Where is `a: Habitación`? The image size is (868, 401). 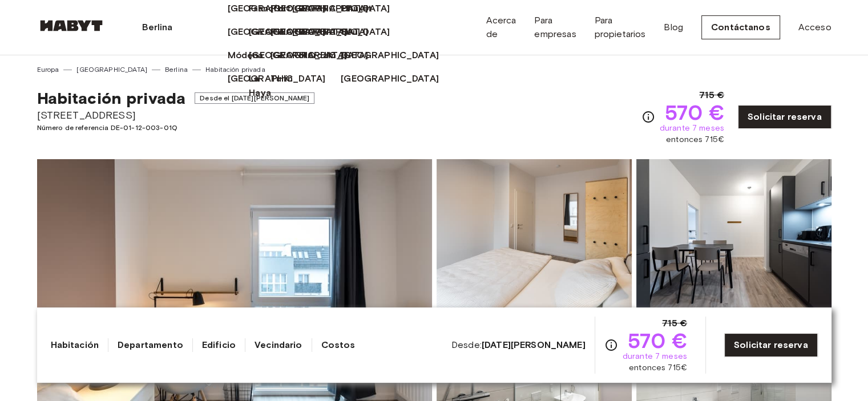 a: Habitación is located at coordinates (75, 345).